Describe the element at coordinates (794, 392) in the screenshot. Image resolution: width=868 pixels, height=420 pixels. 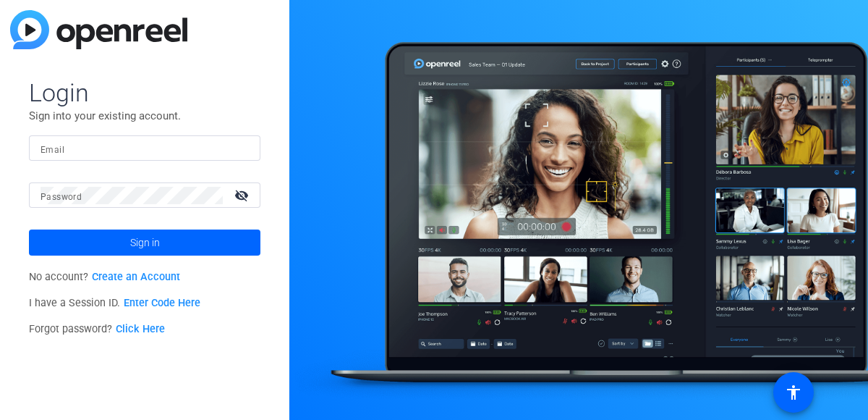
I see `mat-icon: accessibility` at that location.